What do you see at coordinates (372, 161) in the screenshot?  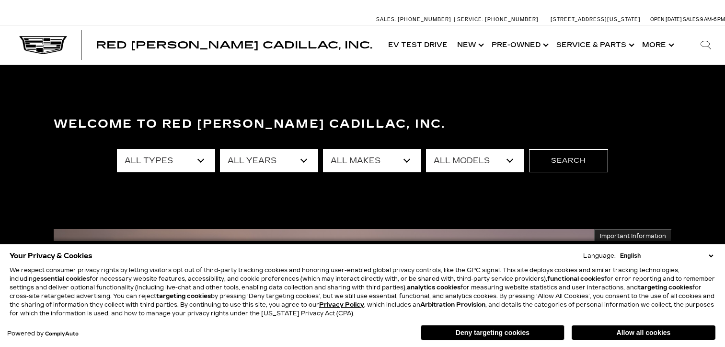 I see `select: Filter by make` at bounding box center [372, 161].